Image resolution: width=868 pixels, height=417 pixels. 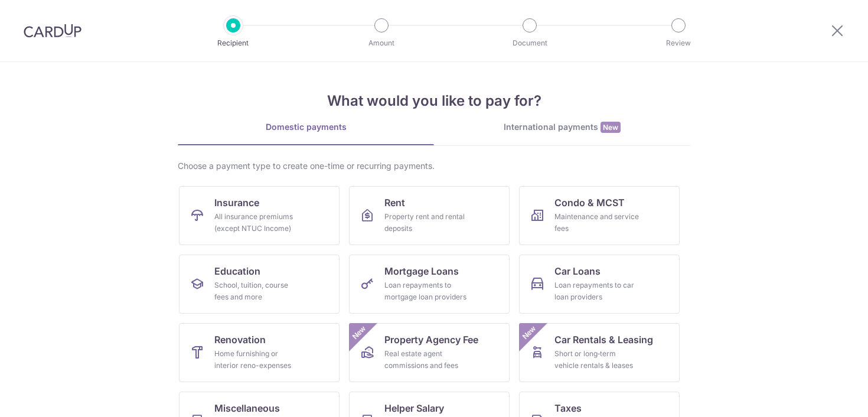 I want to click on a: Car LoansLoan repayments to car loan providers, so click(x=599, y=284).